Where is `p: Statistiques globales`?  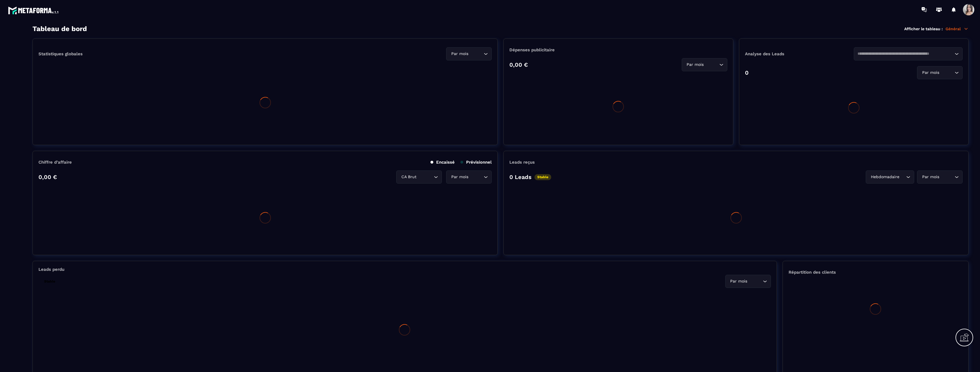 p: Statistiques globales is located at coordinates (61, 54).